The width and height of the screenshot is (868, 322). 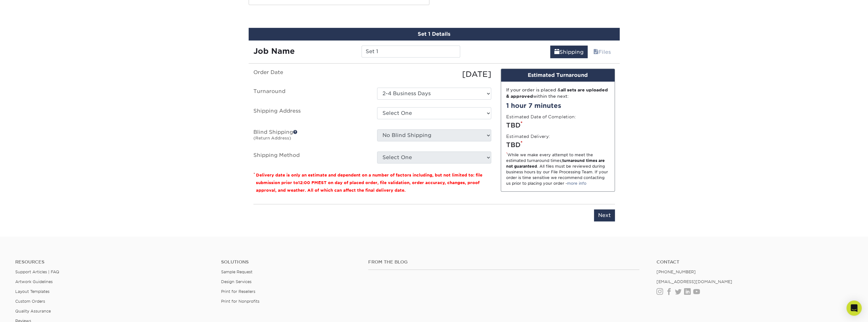 What do you see at coordinates (30, 301) in the screenshot?
I see `a: Custom Orders` at bounding box center [30, 301].